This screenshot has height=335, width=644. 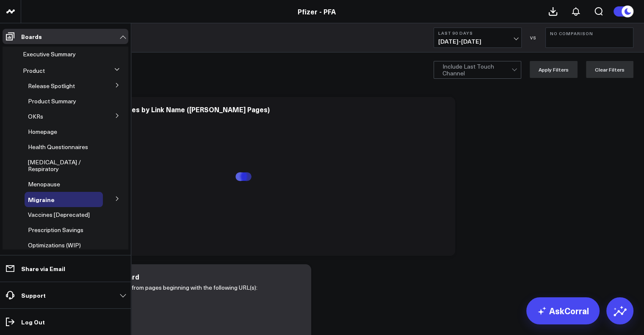 I want to click on b: No Comparison, so click(x=589, y=33).